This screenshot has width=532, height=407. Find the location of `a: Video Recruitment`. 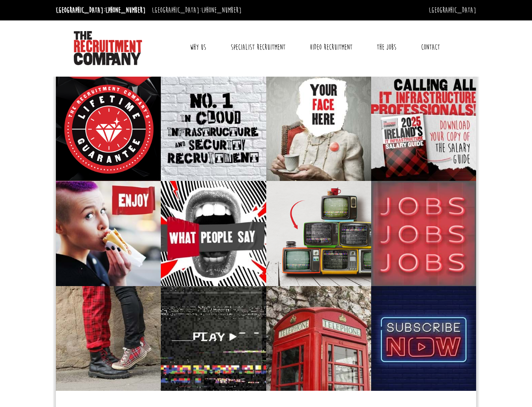

a: Video Recruitment is located at coordinates (331, 47).